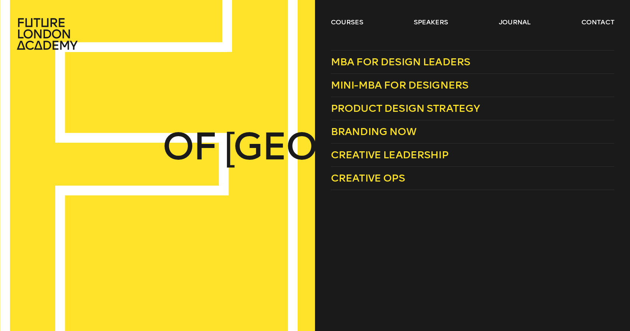  What do you see at coordinates (406, 108) in the screenshot?
I see `span: Product Design Strategy` at bounding box center [406, 108].